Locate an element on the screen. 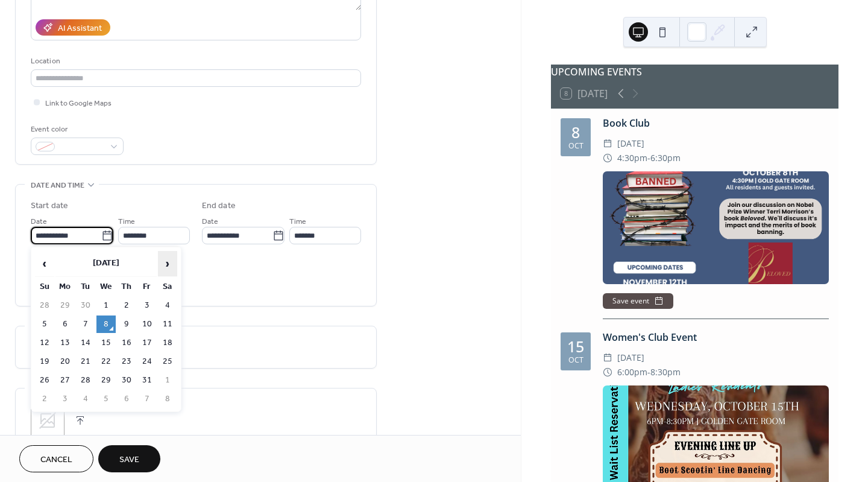 The height and width of the screenshot is (482, 868). div: Women's Club Event is located at coordinates (715, 337).